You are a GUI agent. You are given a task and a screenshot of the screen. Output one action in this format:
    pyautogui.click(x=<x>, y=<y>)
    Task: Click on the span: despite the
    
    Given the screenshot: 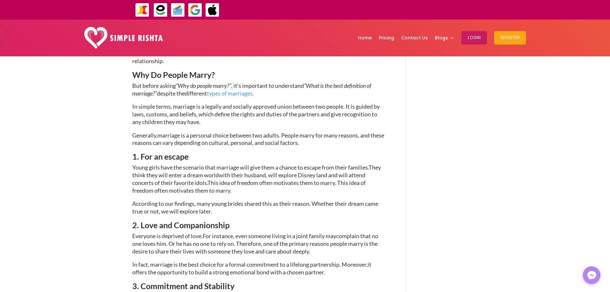 What is the action you would take?
    pyautogui.click(x=171, y=93)
    